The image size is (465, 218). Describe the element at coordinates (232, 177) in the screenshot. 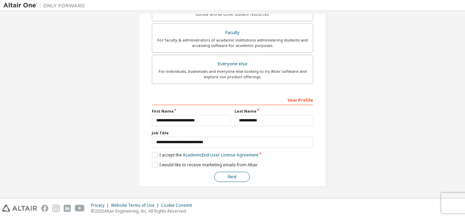

I see `button: Next` at that location.